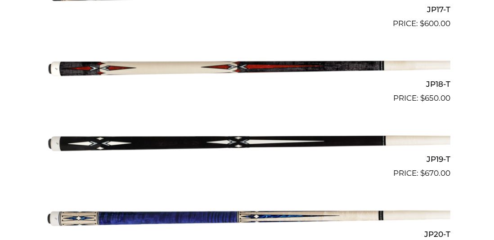 Image resolution: width=494 pixels, height=240 pixels. What do you see at coordinates (435, 98) in the screenshot?
I see `bdi: 650.00` at bounding box center [435, 98].